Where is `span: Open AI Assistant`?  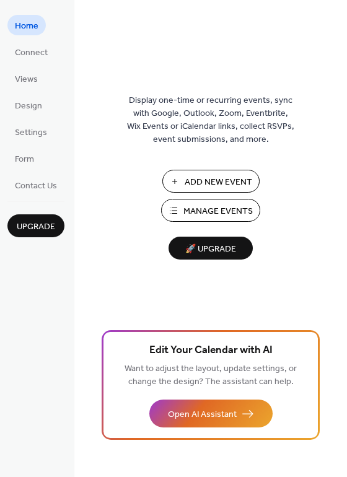 span: Open AI Assistant is located at coordinates (202, 414).